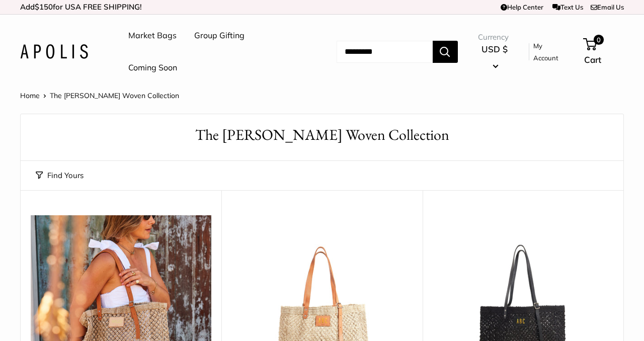  What do you see at coordinates (550, 52) in the screenshot?
I see `a: My Account` at bounding box center [550, 52].